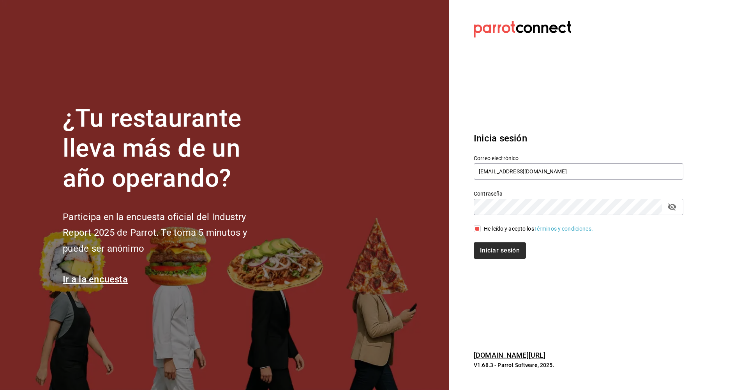 The image size is (748, 390). Describe the element at coordinates (578, 194) in the screenshot. I see `label: Contraseña` at that location.